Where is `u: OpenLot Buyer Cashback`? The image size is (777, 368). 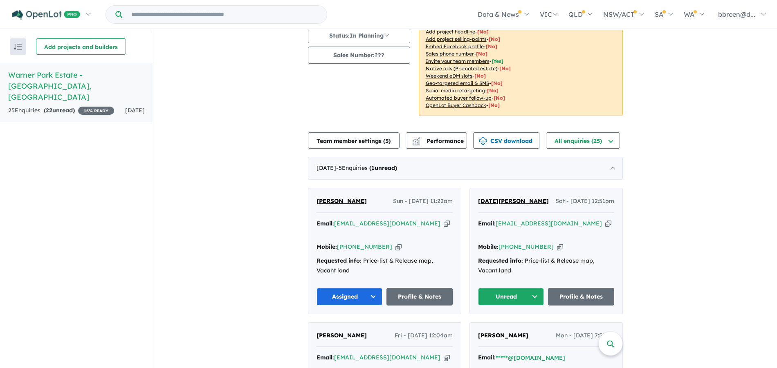 u: OpenLot Buyer Cashback is located at coordinates (456, 105).